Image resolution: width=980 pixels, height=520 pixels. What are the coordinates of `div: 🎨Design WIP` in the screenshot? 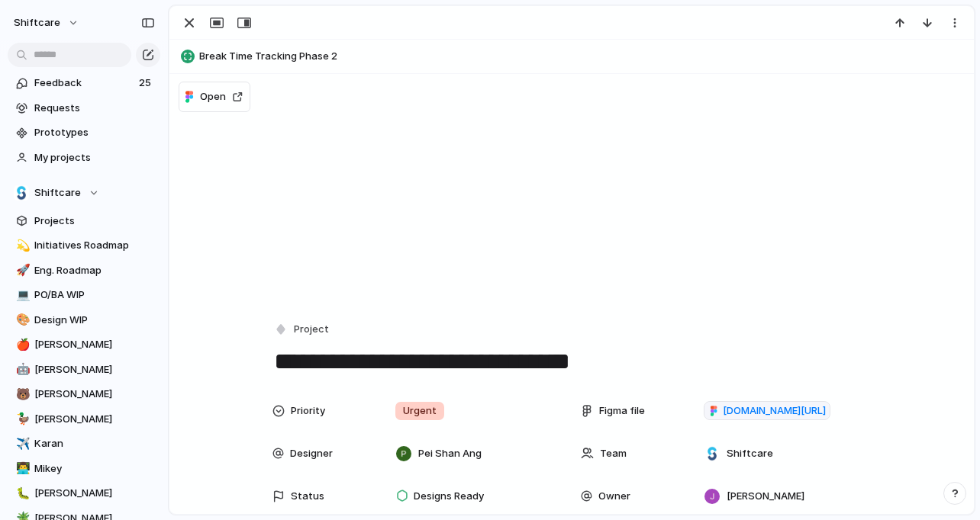 It's located at (84, 320).